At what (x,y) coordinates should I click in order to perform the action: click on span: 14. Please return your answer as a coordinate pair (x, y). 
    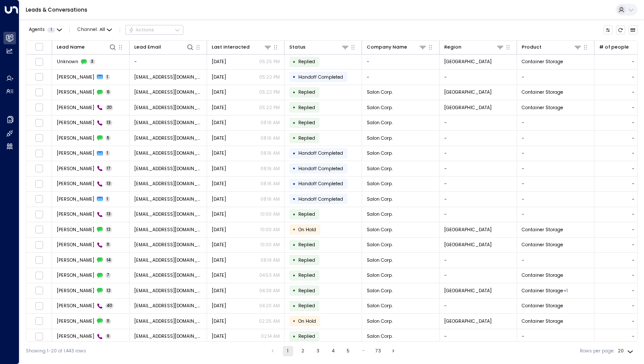
    Looking at the image, I should click on (109, 260).